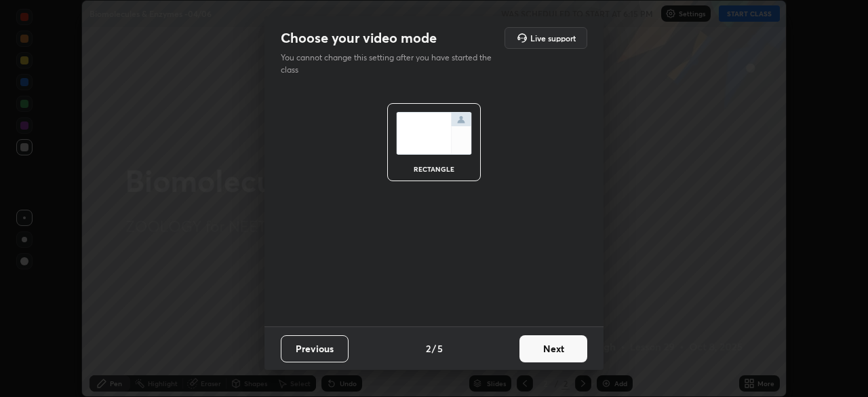 The image size is (868, 397). Describe the element at coordinates (434, 169) in the screenshot. I see `div: rectangle` at that location.